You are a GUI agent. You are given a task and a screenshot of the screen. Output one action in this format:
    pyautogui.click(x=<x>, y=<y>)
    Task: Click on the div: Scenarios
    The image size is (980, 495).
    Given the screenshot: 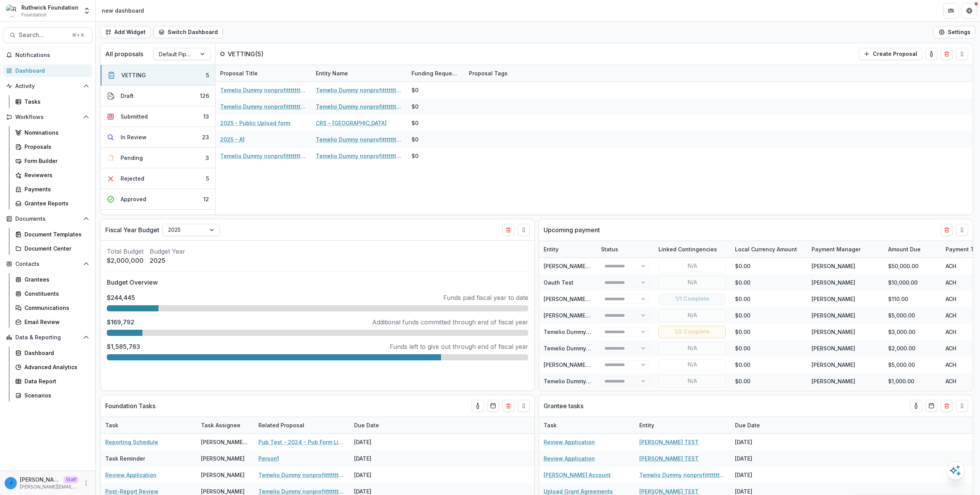 What is the action you would take?
    pyautogui.click(x=55, y=395)
    